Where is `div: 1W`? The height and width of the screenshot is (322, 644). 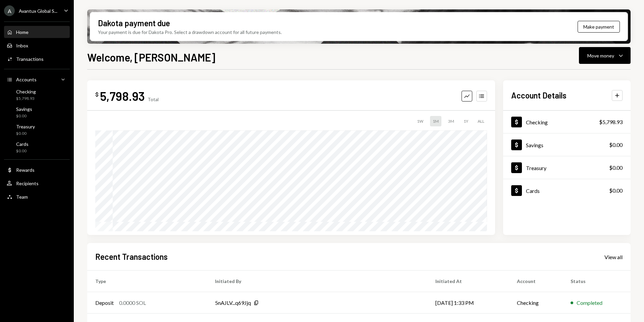 div: 1W is located at coordinates (420, 121).